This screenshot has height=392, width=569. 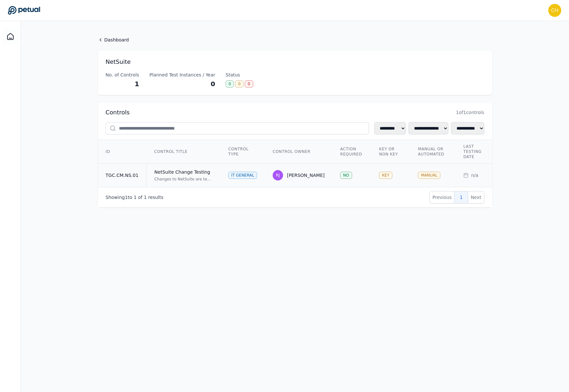 What do you see at coordinates (478, 152) in the screenshot?
I see `th: Last Testing Date` at bounding box center [478, 152].